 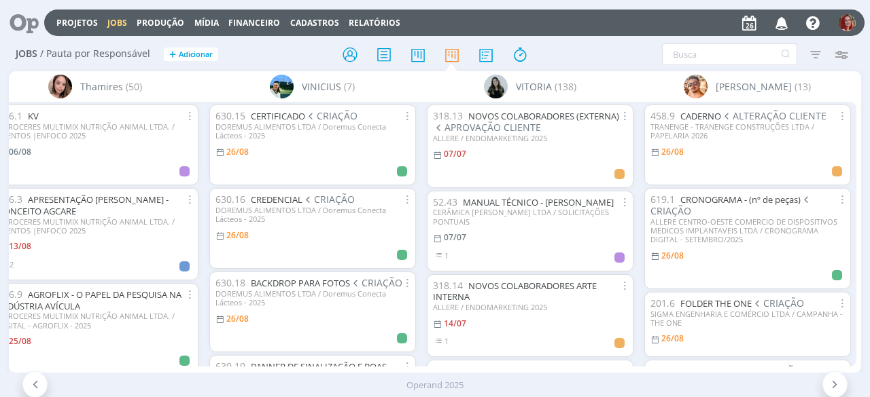 I want to click on 13/08, so click(x=20, y=246).